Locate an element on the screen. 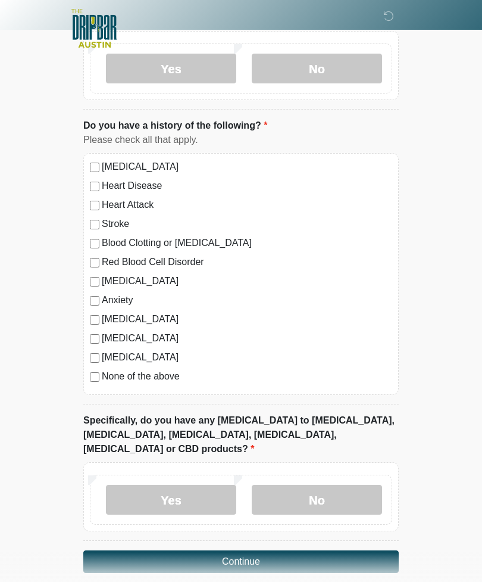 The height and width of the screenshot is (582, 482). label: Anxiety is located at coordinates (247, 300).